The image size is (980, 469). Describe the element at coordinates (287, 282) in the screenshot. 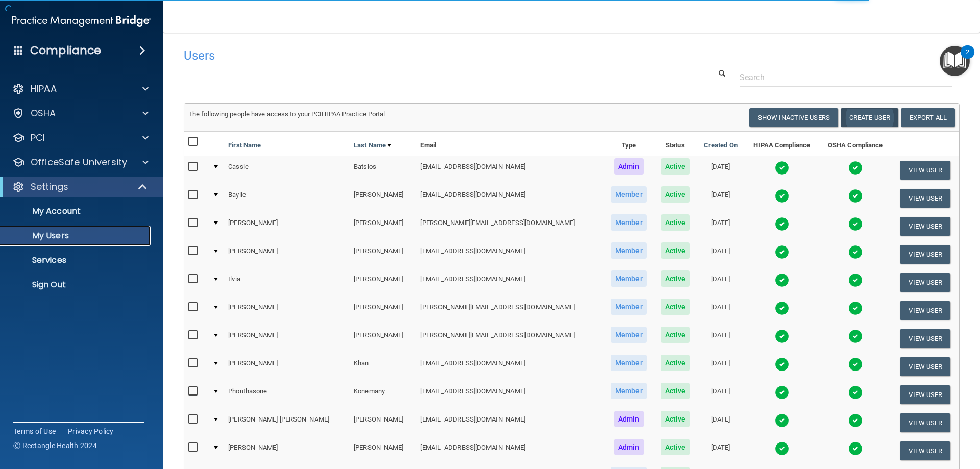

I see `td: Ilvia` at that location.